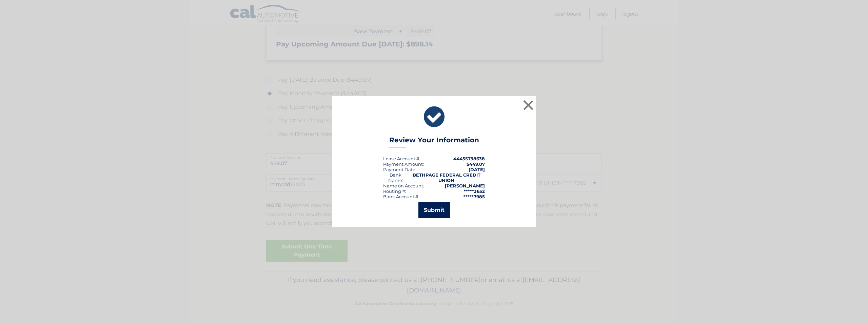 Image resolution: width=868 pixels, height=323 pixels. I want to click on div: Lease Account #:, so click(402, 158).